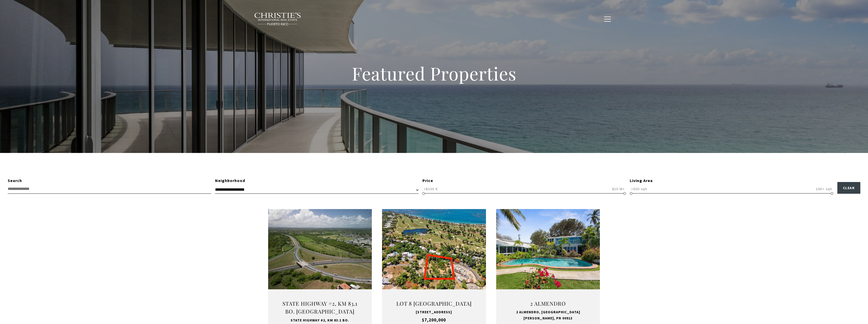  I want to click on div: Price, so click(524, 181).